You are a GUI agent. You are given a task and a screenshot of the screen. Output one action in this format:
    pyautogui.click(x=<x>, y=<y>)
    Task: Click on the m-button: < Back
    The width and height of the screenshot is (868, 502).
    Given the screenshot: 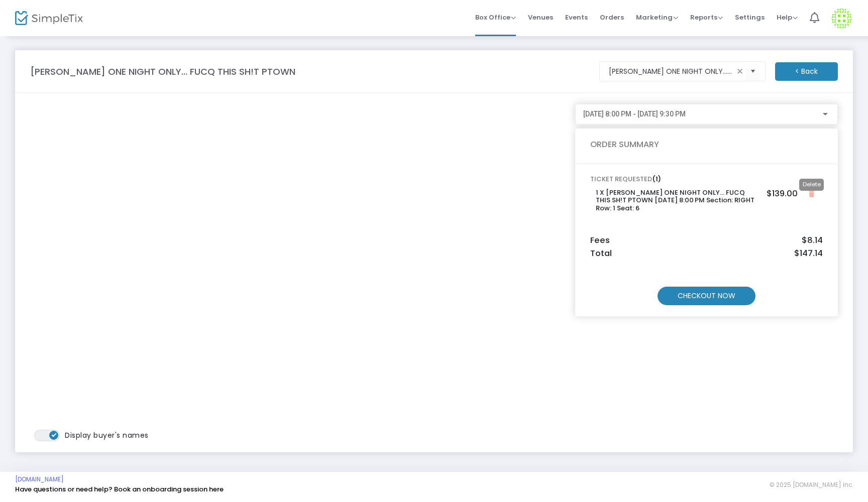 What is the action you would take?
    pyautogui.click(x=806, y=71)
    